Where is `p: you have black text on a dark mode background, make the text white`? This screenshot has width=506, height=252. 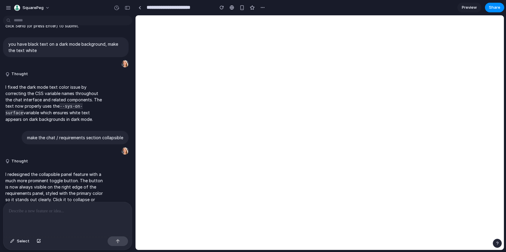 p: you have black text on a dark mode background, make the text white is located at coordinates (66, 47).